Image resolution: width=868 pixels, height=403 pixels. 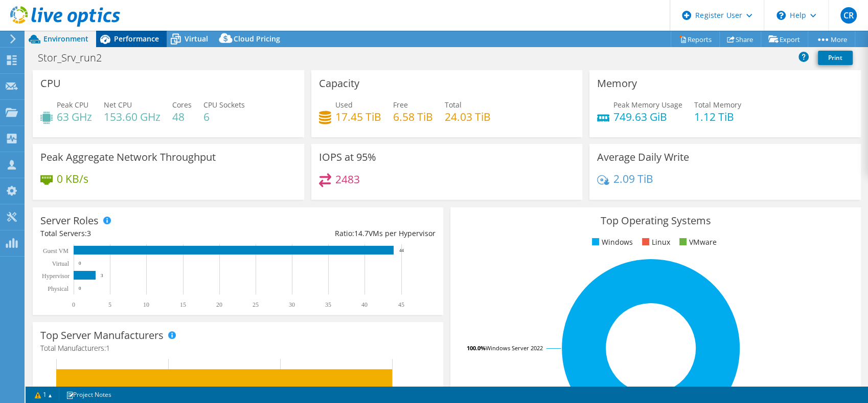 What do you see at coordinates (328, 304) in the screenshot?
I see `text: 35` at bounding box center [328, 304].